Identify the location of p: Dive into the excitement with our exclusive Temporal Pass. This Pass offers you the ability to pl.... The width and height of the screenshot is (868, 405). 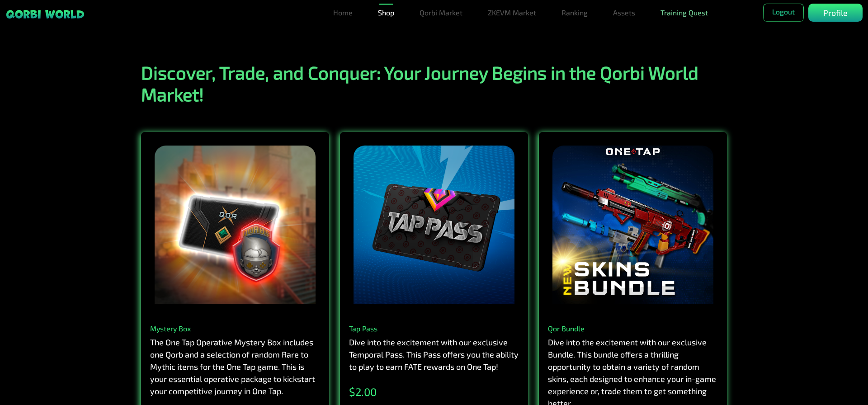
(434, 354).